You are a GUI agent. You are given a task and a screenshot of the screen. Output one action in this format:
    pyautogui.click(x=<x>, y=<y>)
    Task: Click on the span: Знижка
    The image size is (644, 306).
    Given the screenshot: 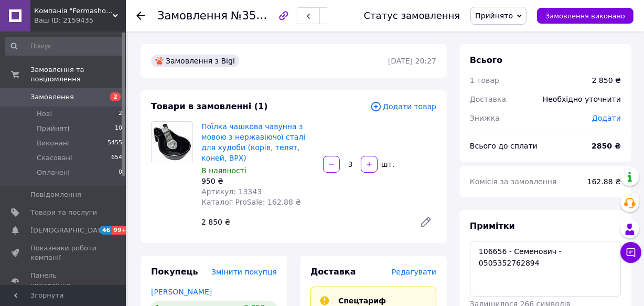 What is the action you would take?
    pyautogui.click(x=485, y=118)
    